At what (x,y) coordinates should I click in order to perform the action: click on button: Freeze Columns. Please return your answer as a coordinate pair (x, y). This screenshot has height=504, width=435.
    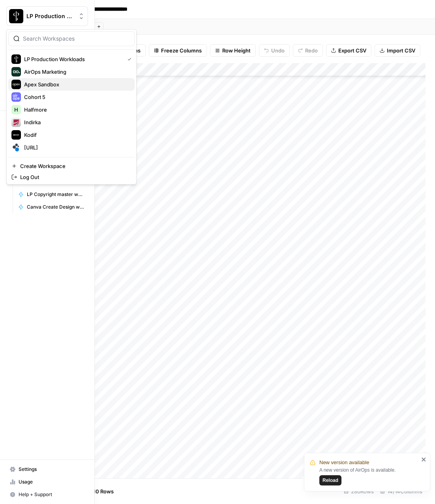
    Looking at the image, I should click on (178, 50).